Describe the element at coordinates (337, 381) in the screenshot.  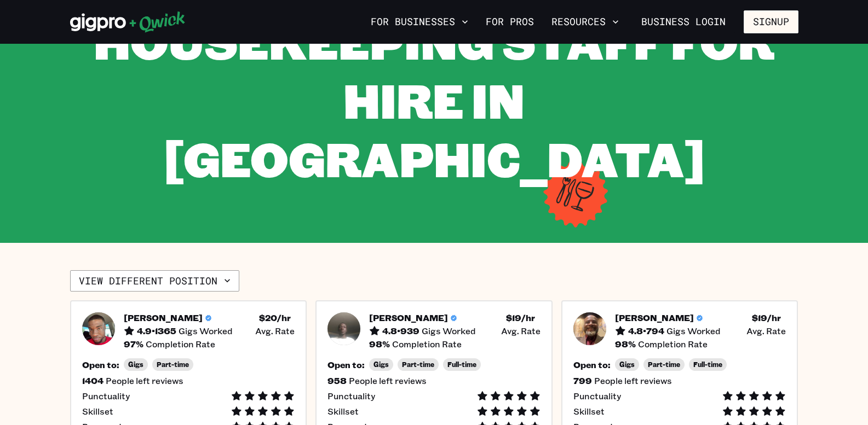
I see `h5: 958` at that location.